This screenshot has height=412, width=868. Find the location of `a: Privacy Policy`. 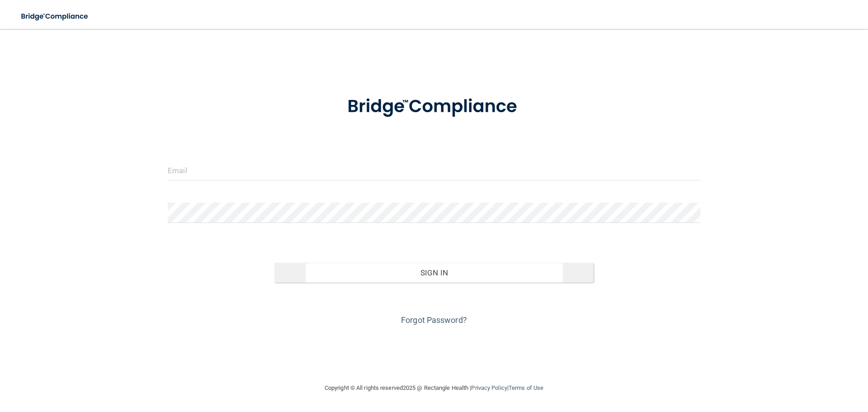

a: Privacy Policy is located at coordinates (489, 388).